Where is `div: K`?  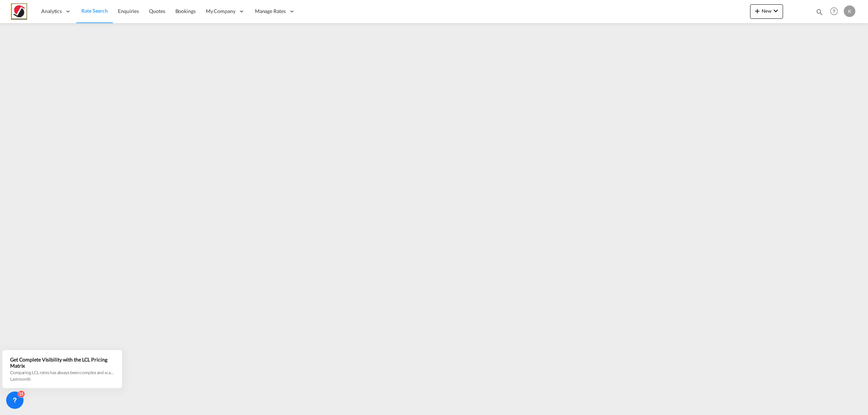
div: K is located at coordinates (850, 11).